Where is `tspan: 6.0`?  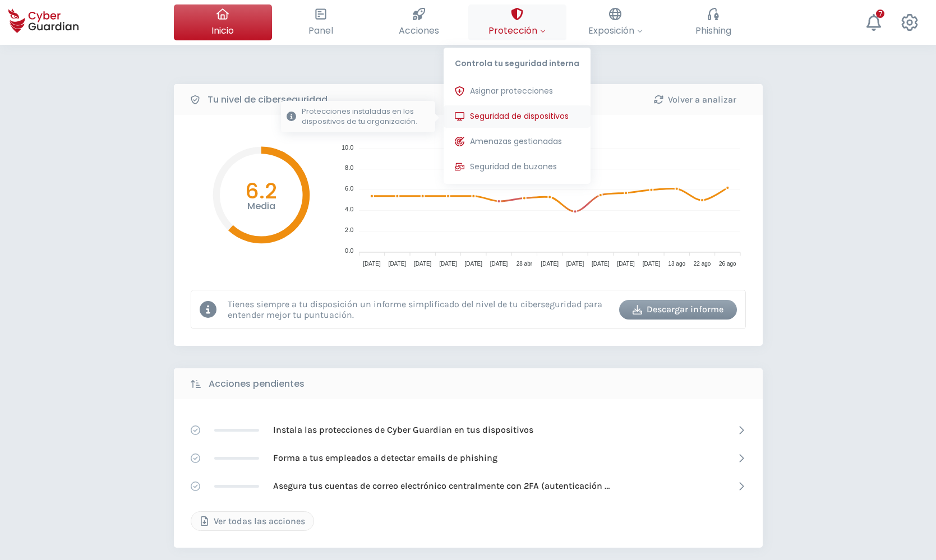
tspan: 6.0 is located at coordinates (349, 188).